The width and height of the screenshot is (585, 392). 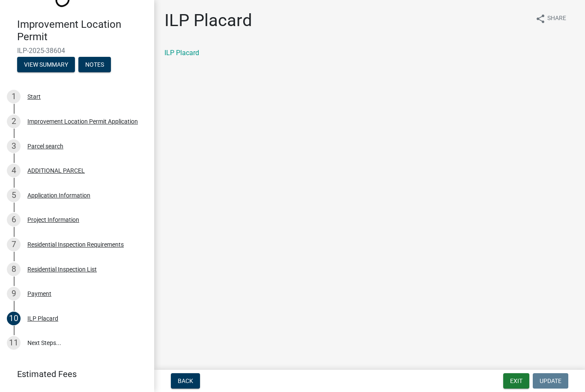 What do you see at coordinates (550, 381) in the screenshot?
I see `button: Update` at bounding box center [550, 381].